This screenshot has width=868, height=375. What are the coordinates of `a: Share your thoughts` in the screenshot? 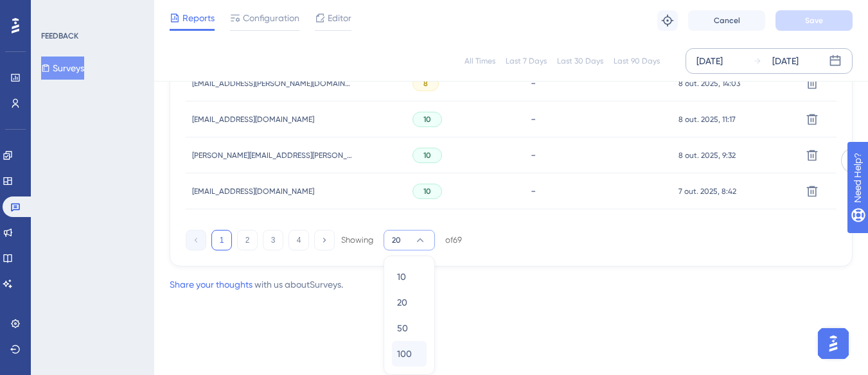 It's located at (211, 284).